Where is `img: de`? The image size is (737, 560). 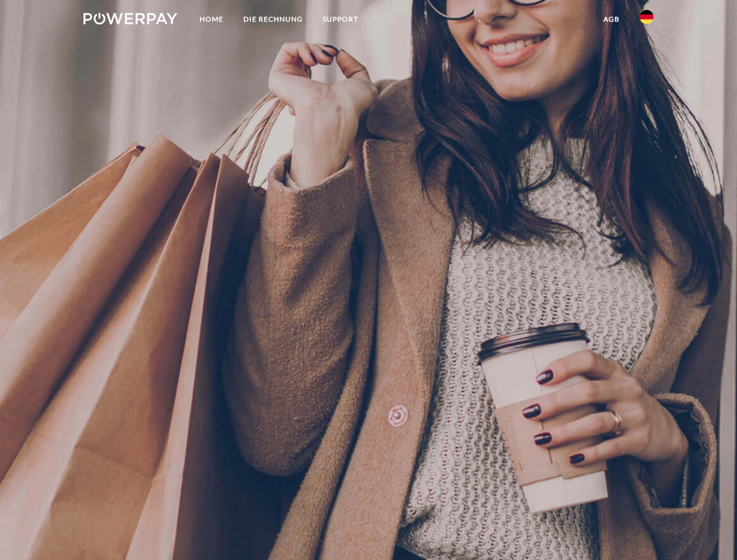 img: de is located at coordinates (647, 17).